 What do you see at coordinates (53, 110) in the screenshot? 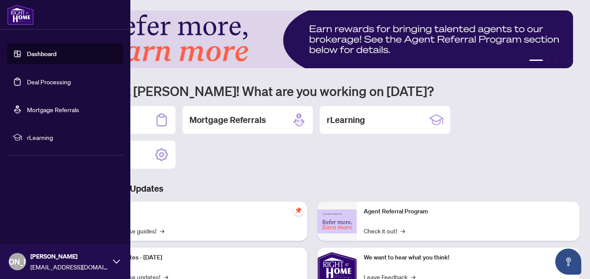
I see `a: Mortgage Referrals` at bounding box center [53, 110].